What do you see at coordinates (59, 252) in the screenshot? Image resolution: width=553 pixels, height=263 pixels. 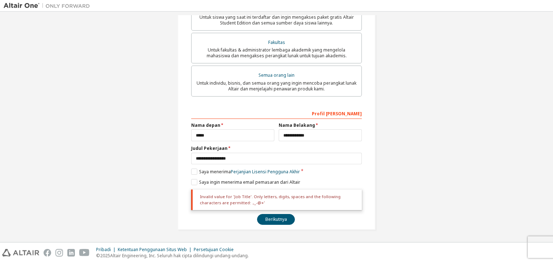 I see `img: instagram.svg` at bounding box center [59, 252].